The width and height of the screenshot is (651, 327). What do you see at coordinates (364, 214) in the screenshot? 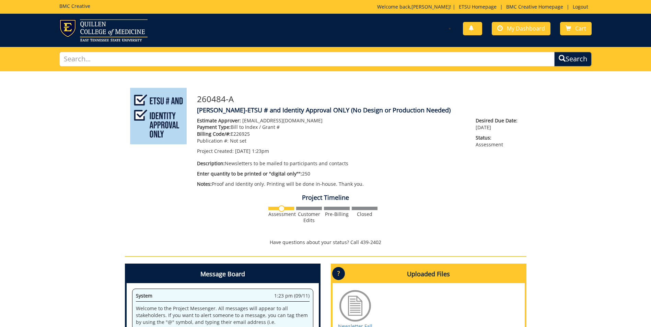
I see `div: Closed` at bounding box center [364, 214].